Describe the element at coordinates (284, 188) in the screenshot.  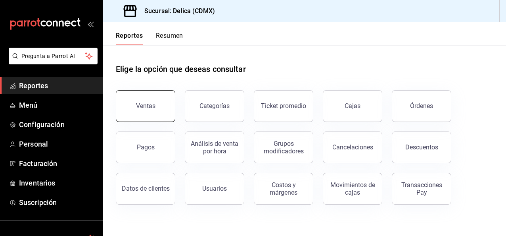
I see `div: Costos y márgenes` at that location.